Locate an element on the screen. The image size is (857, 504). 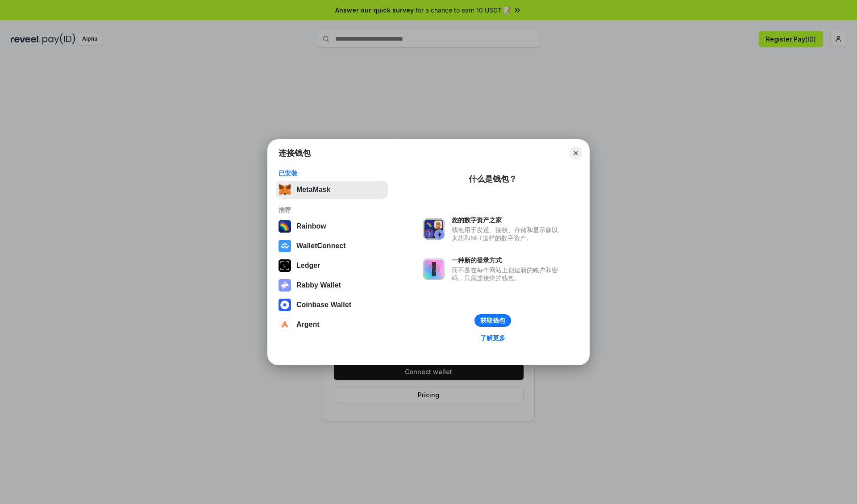
div: 推荐 is located at coordinates (332, 210).